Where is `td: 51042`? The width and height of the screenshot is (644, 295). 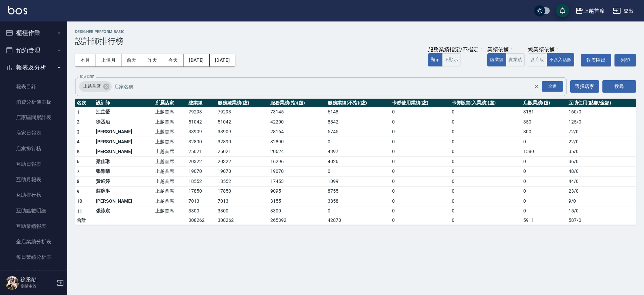
td: 51042 is located at coordinates (242, 122).